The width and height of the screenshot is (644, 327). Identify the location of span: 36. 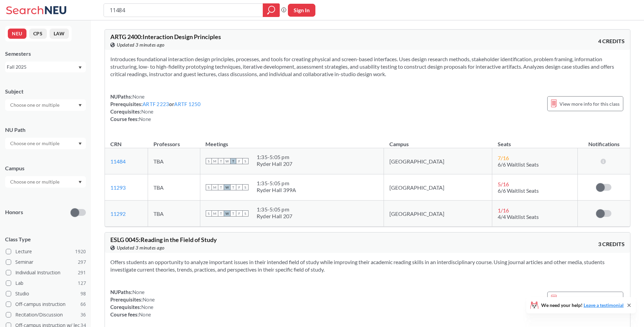
(83, 314).